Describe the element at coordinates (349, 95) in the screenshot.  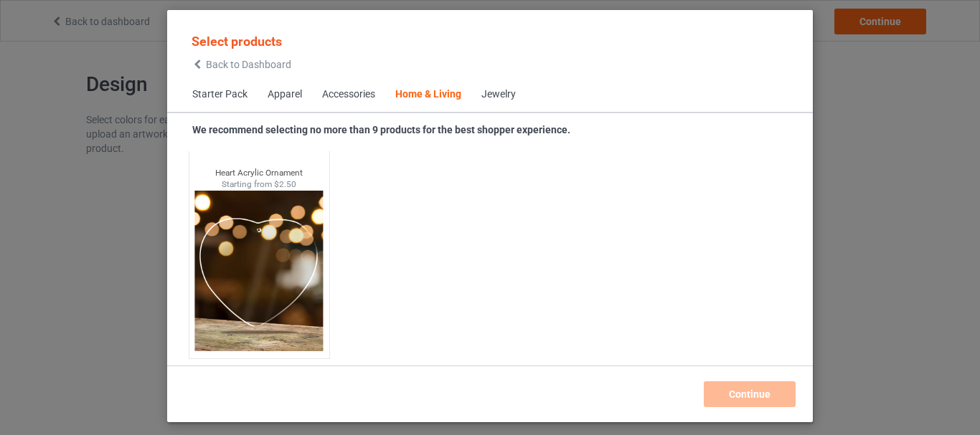
I see `div: Accessories` at that location.